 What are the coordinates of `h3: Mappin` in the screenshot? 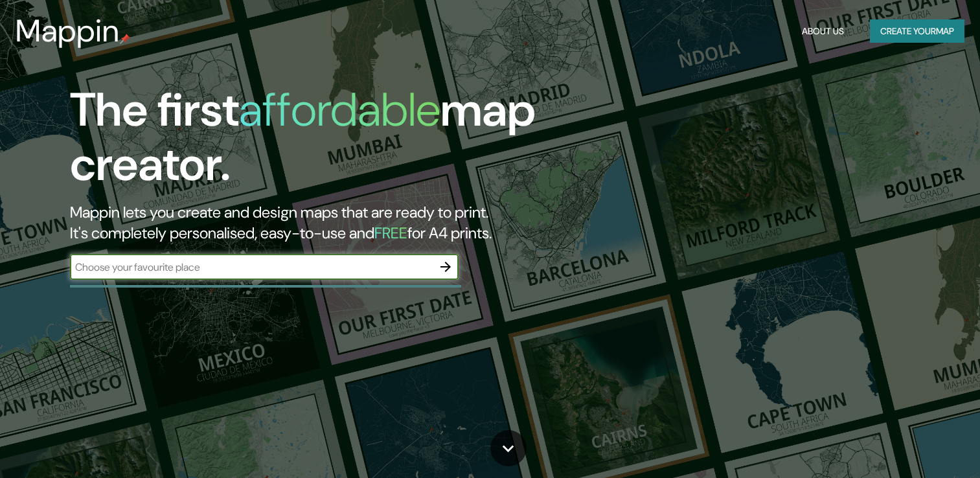 It's located at (68, 31).